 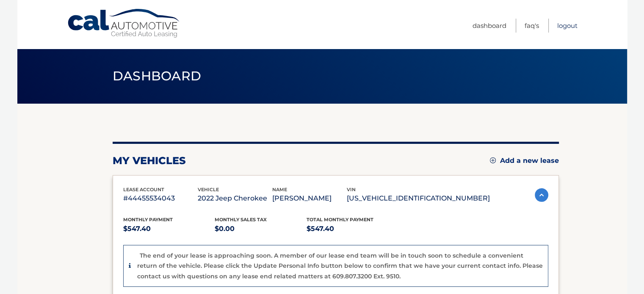 I want to click on h2: my vehicles, so click(x=149, y=161).